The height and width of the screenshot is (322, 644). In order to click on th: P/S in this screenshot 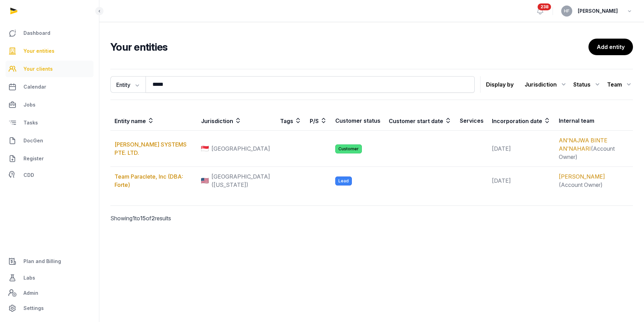, I will do `click(318, 120)`.